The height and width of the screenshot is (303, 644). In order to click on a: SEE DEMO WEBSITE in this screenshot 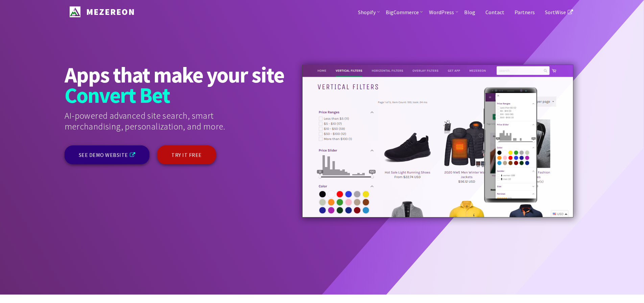, I will do `click(107, 155)`.